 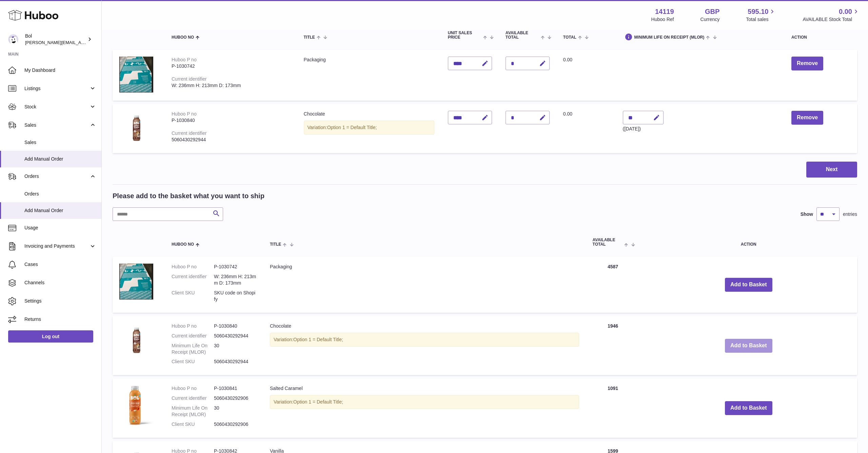 I want to click on th: Action, so click(x=749, y=242).